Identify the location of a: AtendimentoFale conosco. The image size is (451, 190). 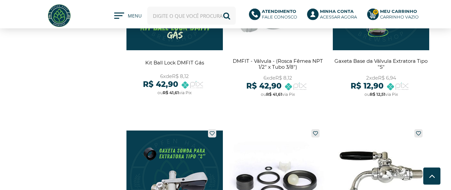
(275, 16).